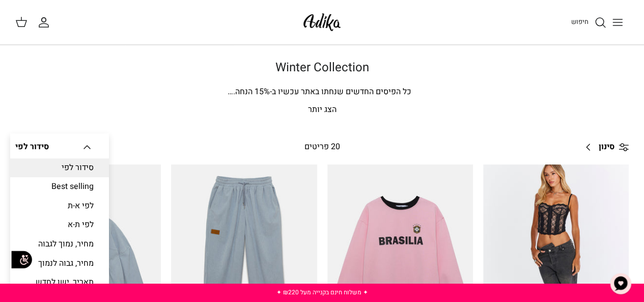  I want to click on a: לפי א-ת, so click(60, 206).